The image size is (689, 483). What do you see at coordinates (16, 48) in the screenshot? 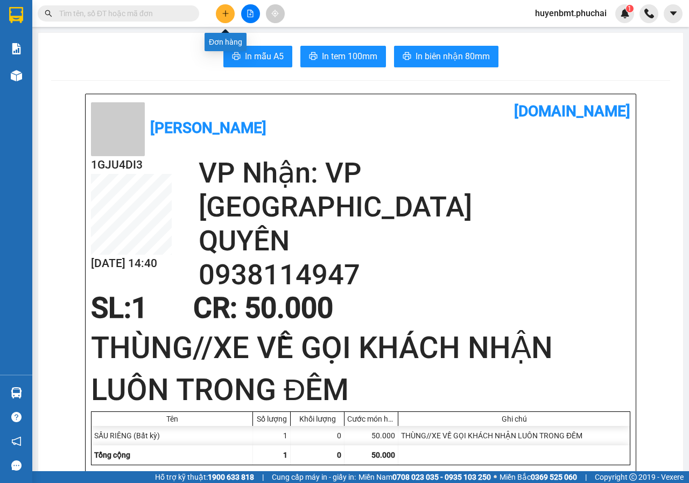
I see `img: solution-icon` at bounding box center [16, 48].